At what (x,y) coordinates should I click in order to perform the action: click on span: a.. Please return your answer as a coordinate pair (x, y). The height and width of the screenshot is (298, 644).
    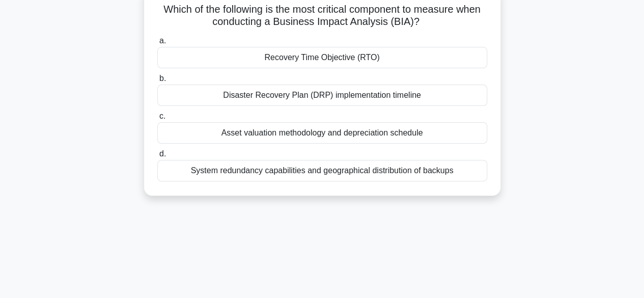
    Looking at the image, I should click on (163, 40).